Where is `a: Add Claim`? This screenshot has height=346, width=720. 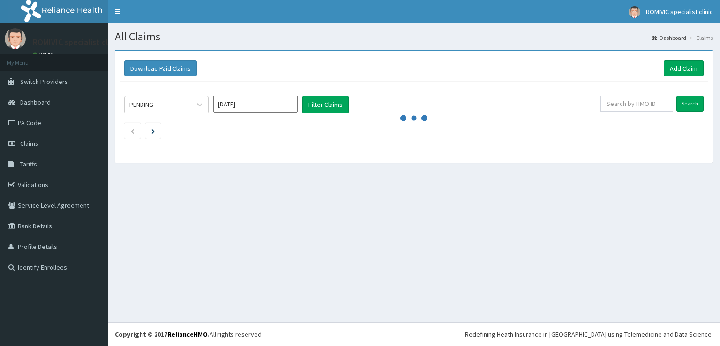 a: Add Claim is located at coordinates (683, 68).